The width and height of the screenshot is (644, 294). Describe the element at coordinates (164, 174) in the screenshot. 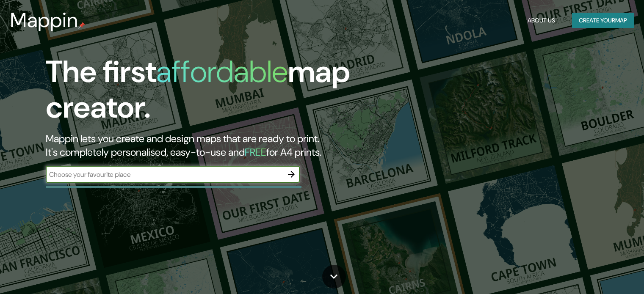

I see `input: Choose your favourite place` at that location.